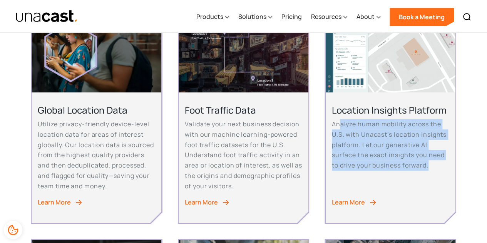  I want to click on a: Pricing, so click(291, 17).